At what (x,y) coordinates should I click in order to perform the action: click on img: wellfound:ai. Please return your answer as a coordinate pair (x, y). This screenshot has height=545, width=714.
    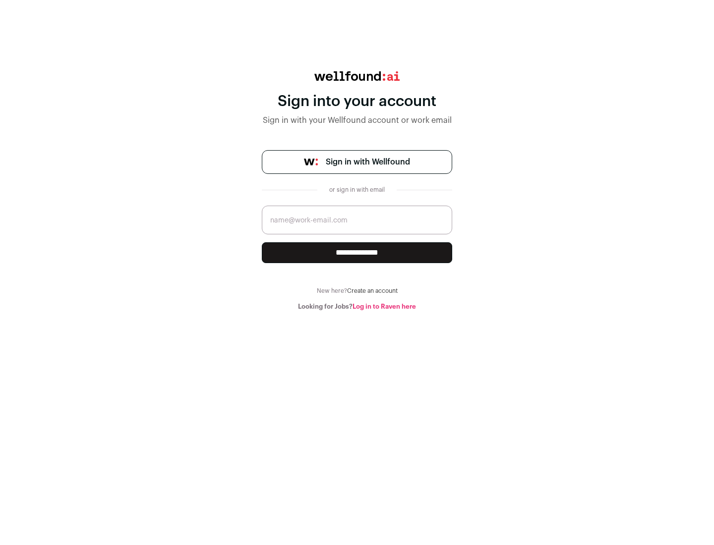
    Looking at the image, I should click on (357, 76).